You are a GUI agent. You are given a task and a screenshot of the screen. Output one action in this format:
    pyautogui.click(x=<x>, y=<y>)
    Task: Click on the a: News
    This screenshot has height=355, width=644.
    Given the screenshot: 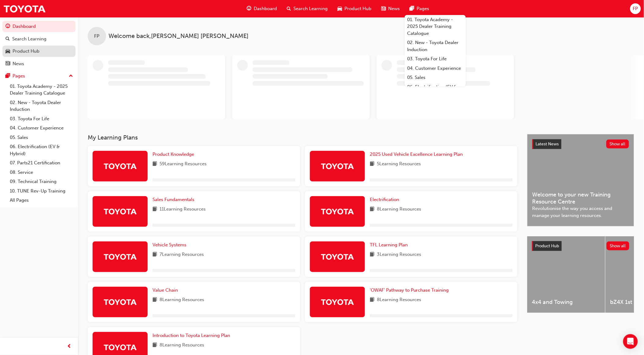 What is the action you would take?
    pyautogui.click(x=39, y=64)
    